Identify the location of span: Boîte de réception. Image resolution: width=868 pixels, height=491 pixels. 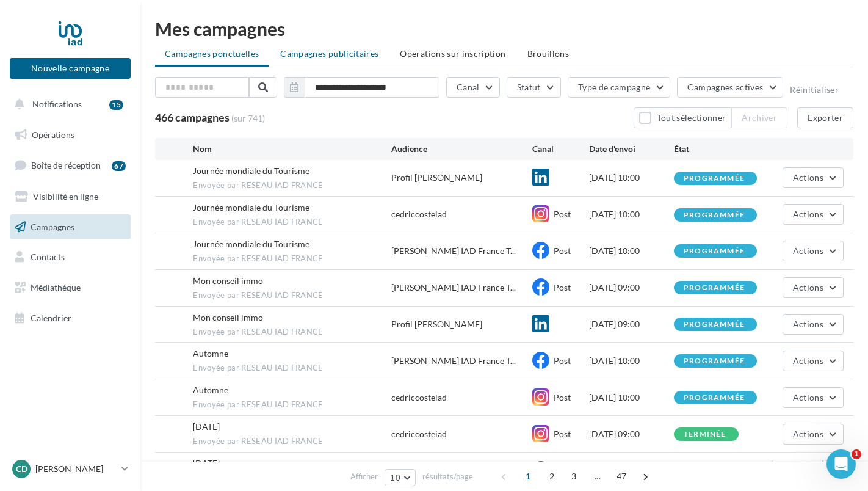
(66, 165).